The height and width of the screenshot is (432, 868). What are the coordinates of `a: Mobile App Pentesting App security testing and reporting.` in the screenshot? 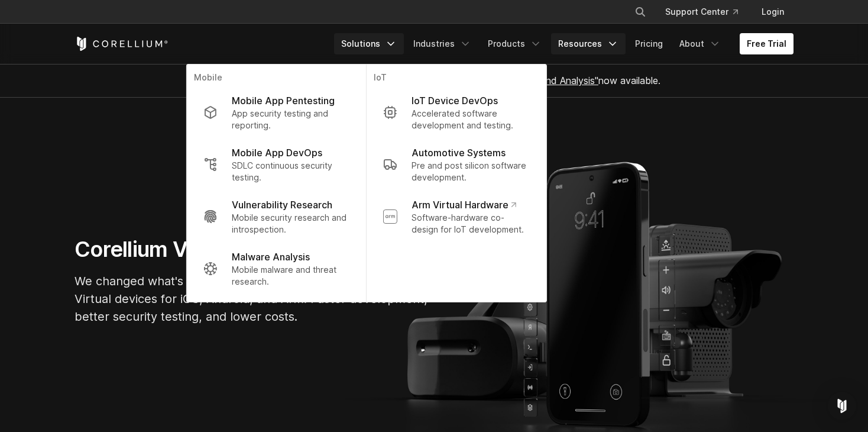 It's located at (276, 112).